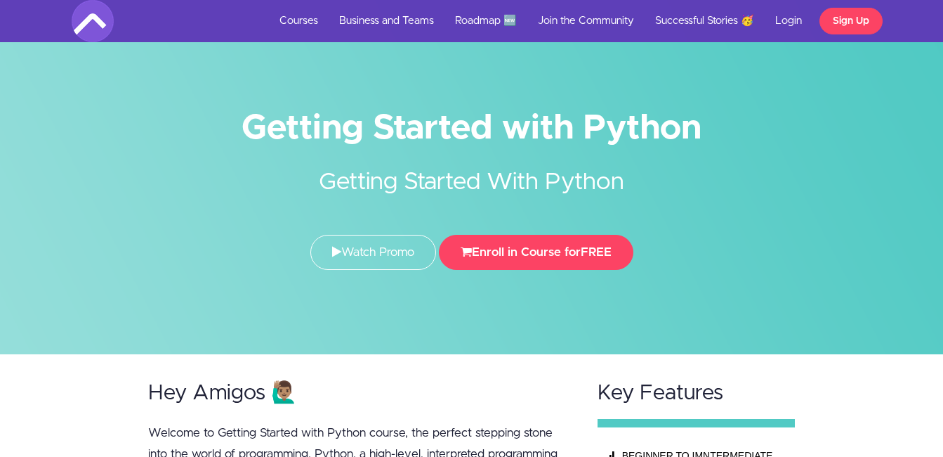 The width and height of the screenshot is (943, 457). Describe the element at coordinates (472, 128) in the screenshot. I see `h1: Getting Started with Python` at that location.